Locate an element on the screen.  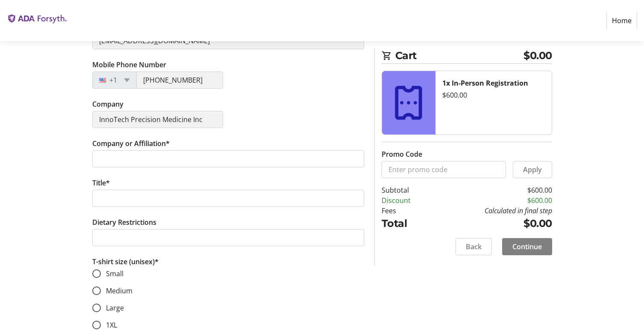
span: $0.00 is located at coordinates (538, 56).